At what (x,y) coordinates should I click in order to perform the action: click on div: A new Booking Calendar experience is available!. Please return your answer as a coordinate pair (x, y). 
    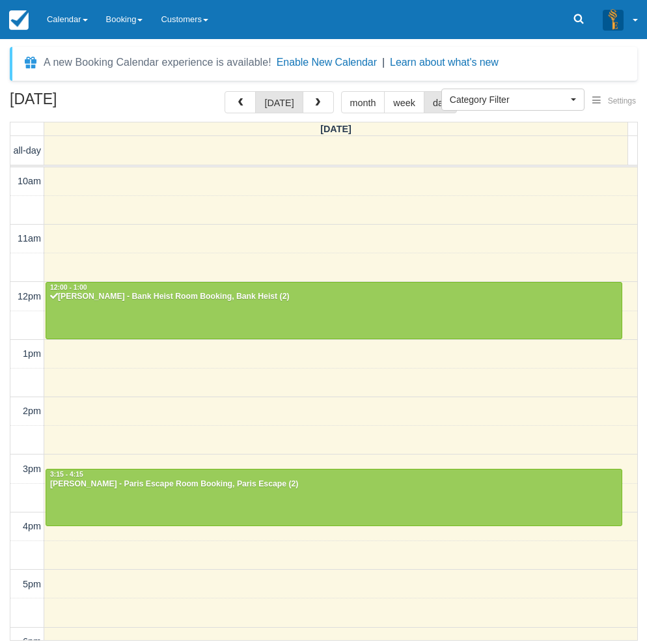
    Looking at the image, I should click on (158, 63).